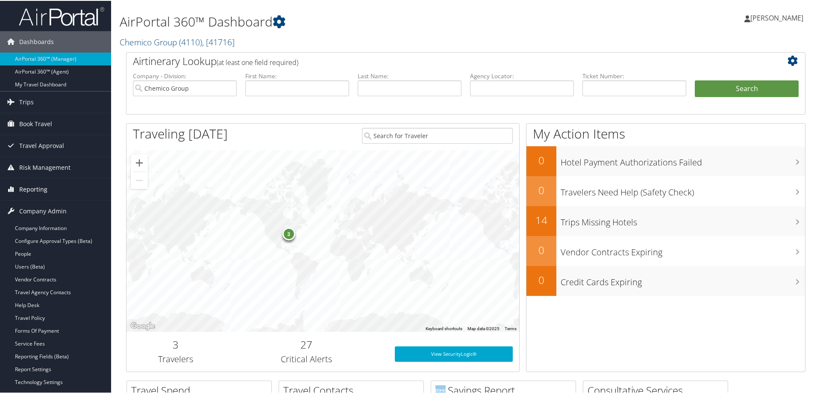  I want to click on span: Risk Management, so click(45, 167).